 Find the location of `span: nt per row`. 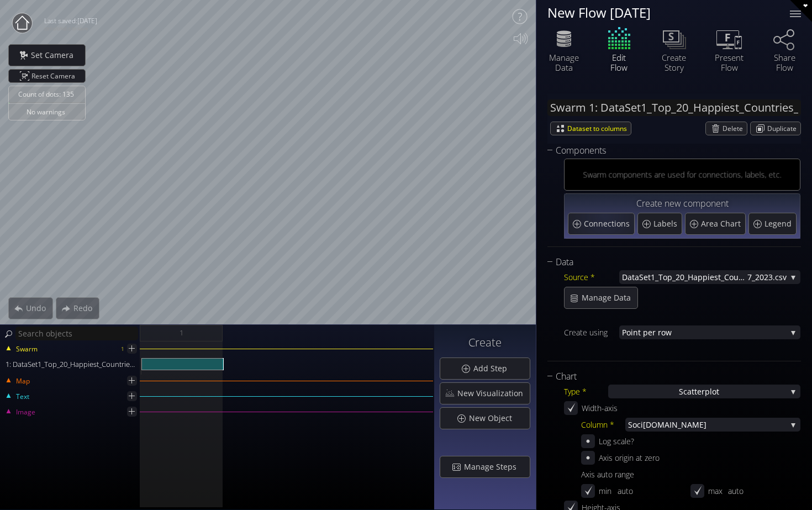

span: nt per row is located at coordinates (710, 332).